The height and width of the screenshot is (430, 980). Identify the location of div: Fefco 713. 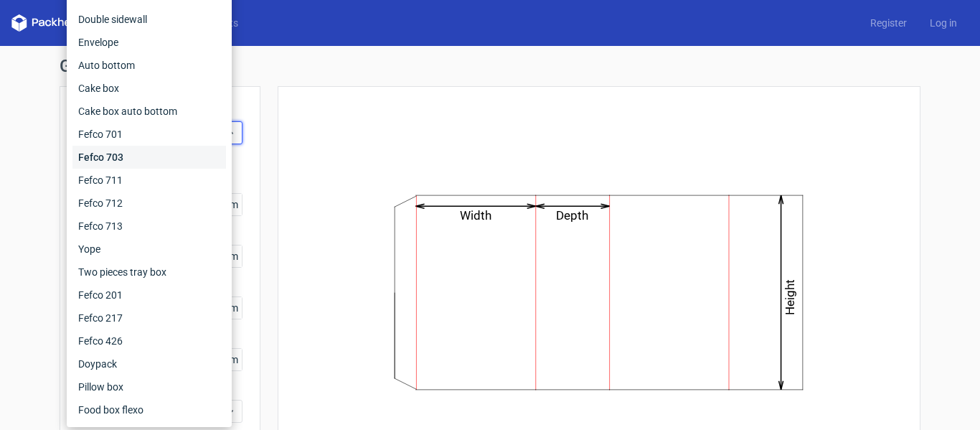
(150, 226).